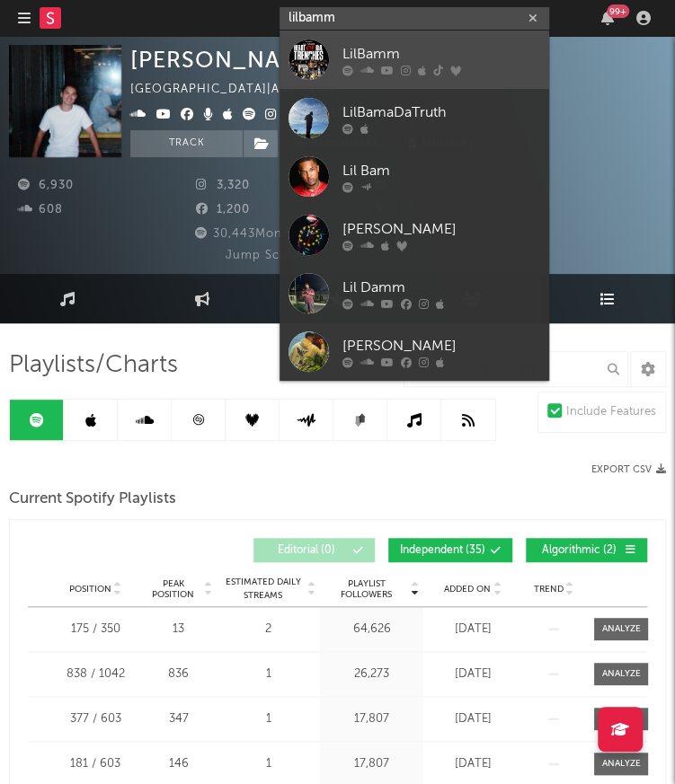 The image size is (675, 784). What do you see at coordinates (96, 675) in the screenshot?
I see `div: 838 / 1042` at bounding box center [96, 675].